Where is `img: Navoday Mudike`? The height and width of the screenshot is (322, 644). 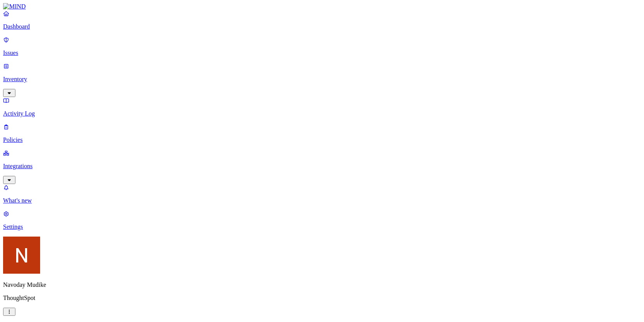 img: Navoday Mudike is located at coordinates (22, 255).